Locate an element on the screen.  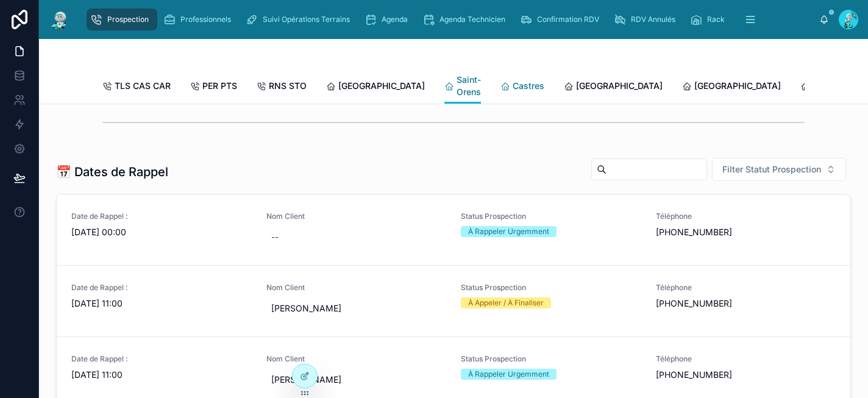
span: Rack is located at coordinates (716, 19).